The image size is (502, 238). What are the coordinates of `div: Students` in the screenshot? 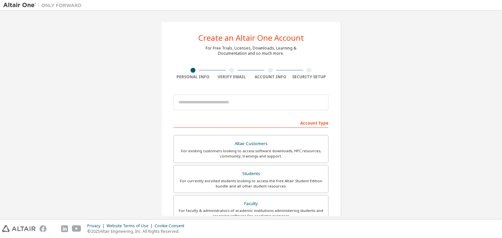 It's located at (251, 174).